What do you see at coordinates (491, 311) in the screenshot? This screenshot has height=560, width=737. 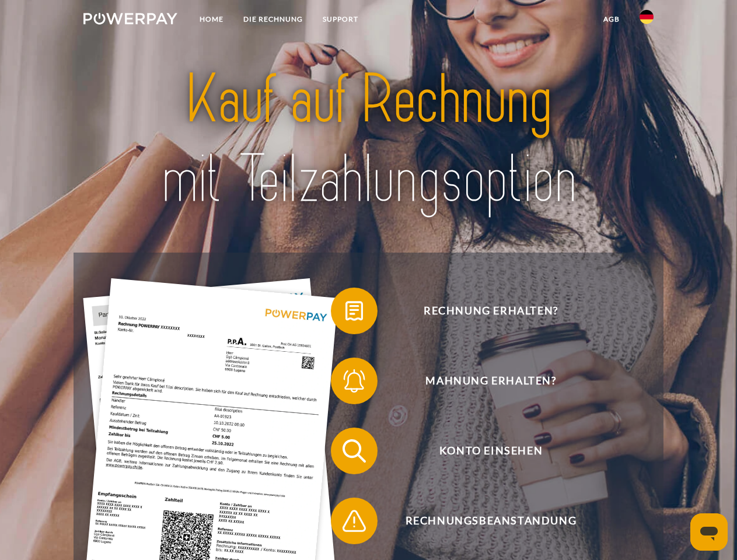 I see `span: Rechnung erhalten?` at bounding box center [491, 311].